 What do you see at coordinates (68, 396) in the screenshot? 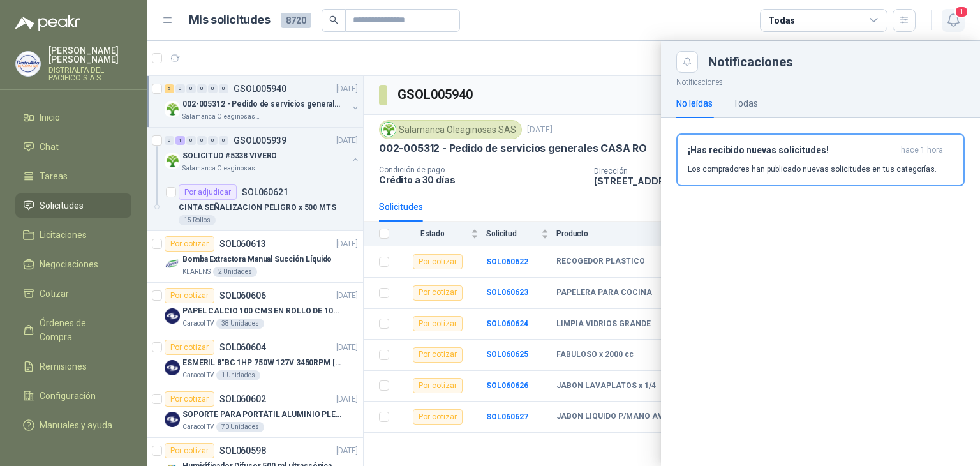
I see `span: Configuración` at bounding box center [68, 396].